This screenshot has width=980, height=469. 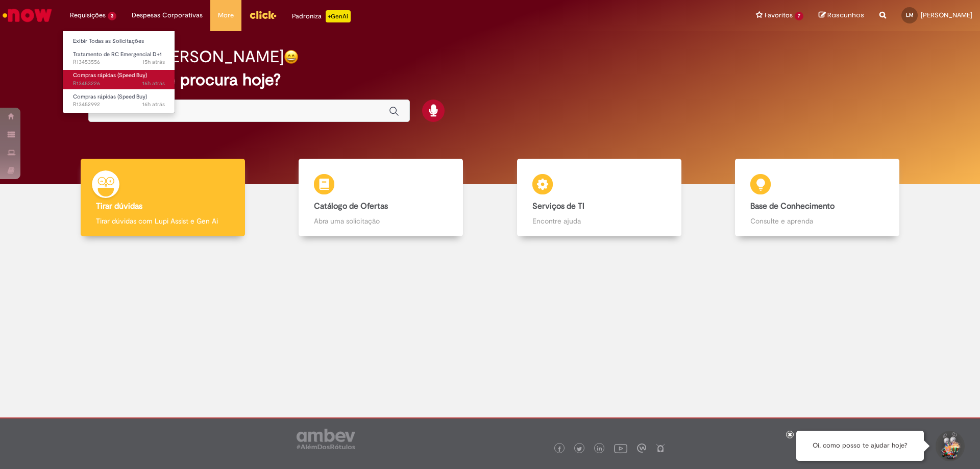 What do you see at coordinates (119, 79) in the screenshot?
I see `a: Aberto R13453226 : Compras rápidas (Speed Buy)` at bounding box center [119, 79].